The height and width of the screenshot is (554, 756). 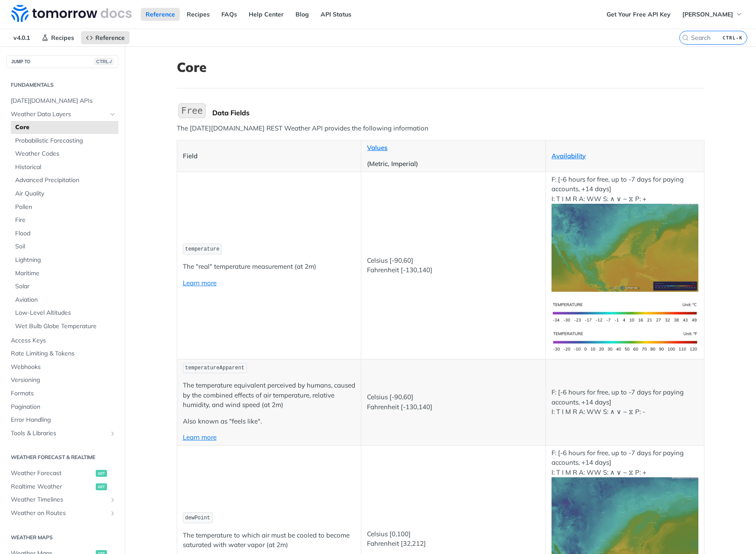 What do you see at coordinates (113, 114) in the screenshot?
I see `button: Hide subpages for Weather Data Layers` at bounding box center [113, 114].